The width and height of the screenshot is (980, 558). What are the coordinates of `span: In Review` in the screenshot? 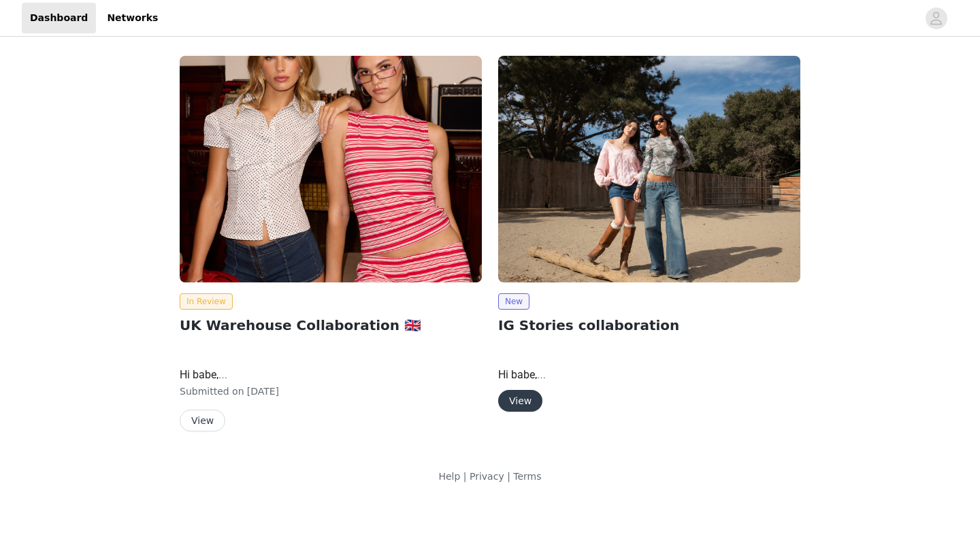 It's located at (206, 301).